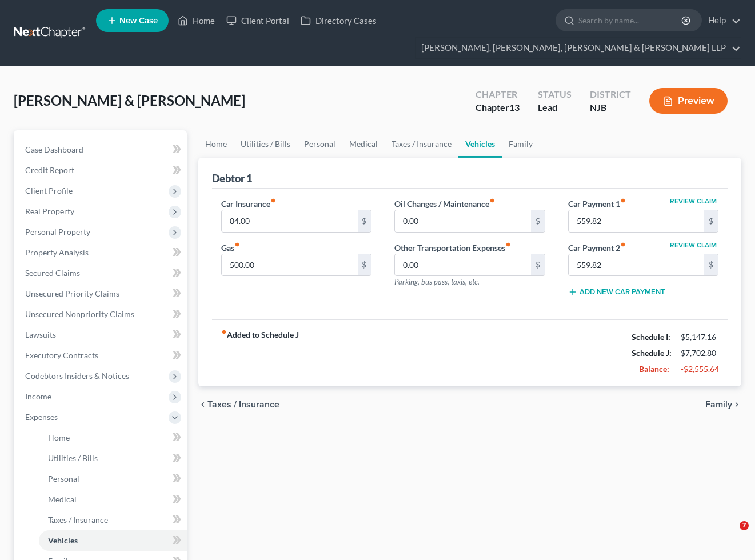 The width and height of the screenshot is (755, 560). What do you see at coordinates (101, 252) in the screenshot?
I see `a: Property Analysis` at bounding box center [101, 252].